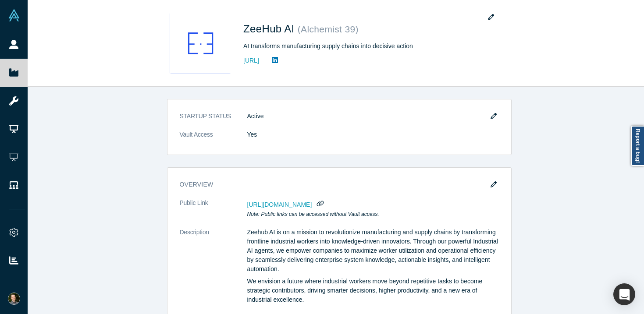 This screenshot has height=314, width=644. I want to click on dd: Active, so click(373, 116).